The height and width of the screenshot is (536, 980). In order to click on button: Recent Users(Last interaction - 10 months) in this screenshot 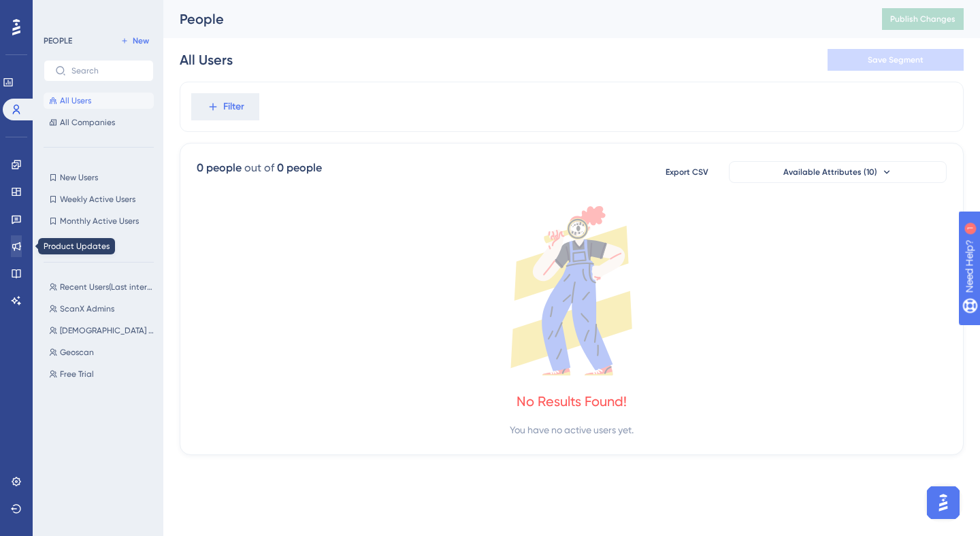, I will do `click(103, 287)`.